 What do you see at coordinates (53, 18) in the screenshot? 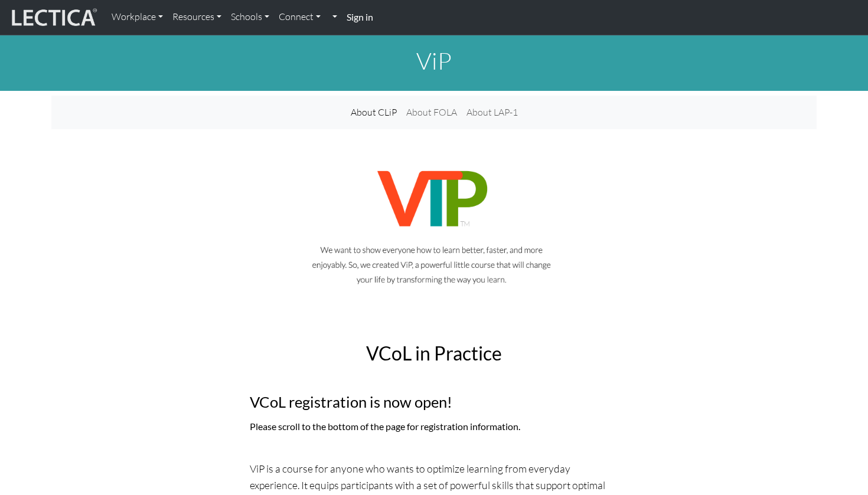
I see `img: lecticalive` at bounding box center [53, 18].